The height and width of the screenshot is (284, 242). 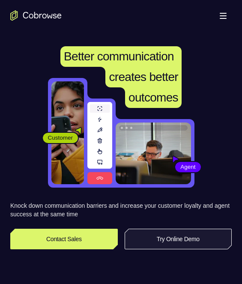 What do you see at coordinates (121, 210) in the screenshot?
I see `p: Knock down communication barriers and increase your customer loyalty and agent success at the sam...` at bounding box center [121, 210].